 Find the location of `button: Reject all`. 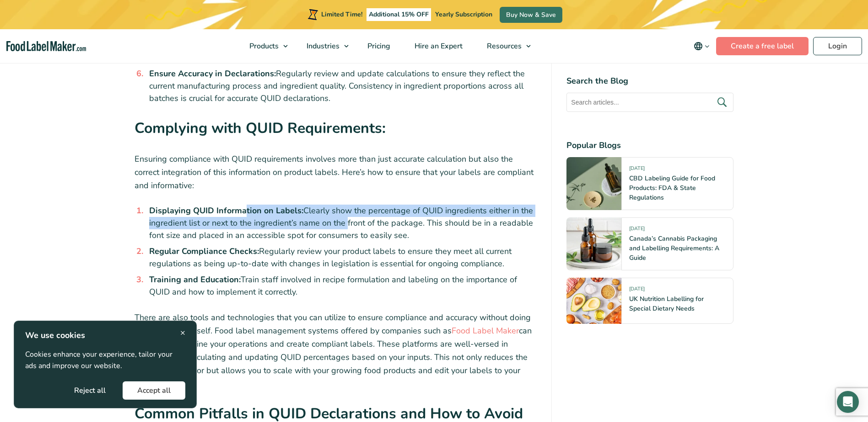

button: Reject all is located at coordinates (90, 391).